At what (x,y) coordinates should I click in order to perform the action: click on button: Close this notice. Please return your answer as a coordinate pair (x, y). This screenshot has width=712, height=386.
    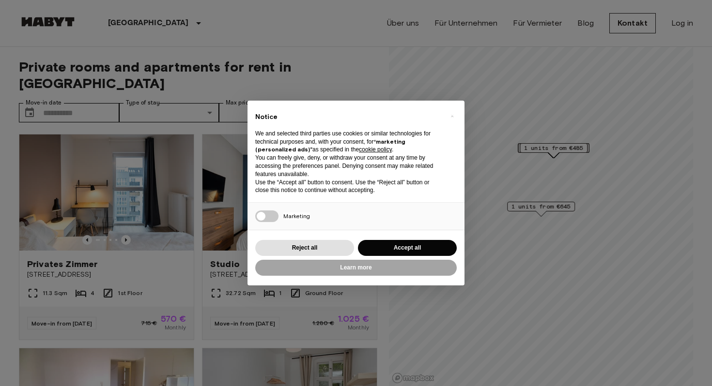
    Looking at the image, I should click on (452, 116).